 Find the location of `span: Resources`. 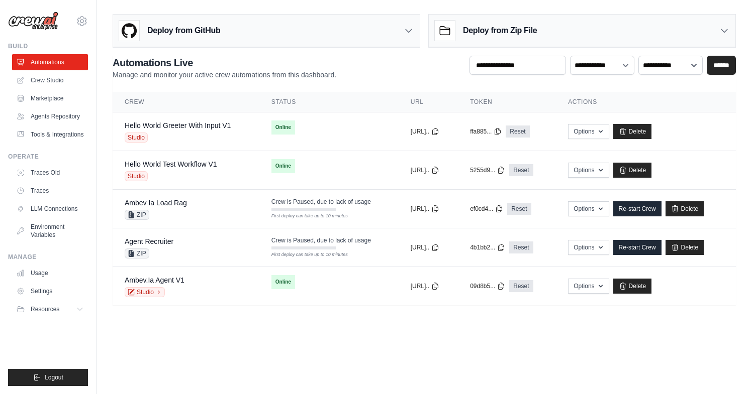

span: Resources is located at coordinates (45, 309).